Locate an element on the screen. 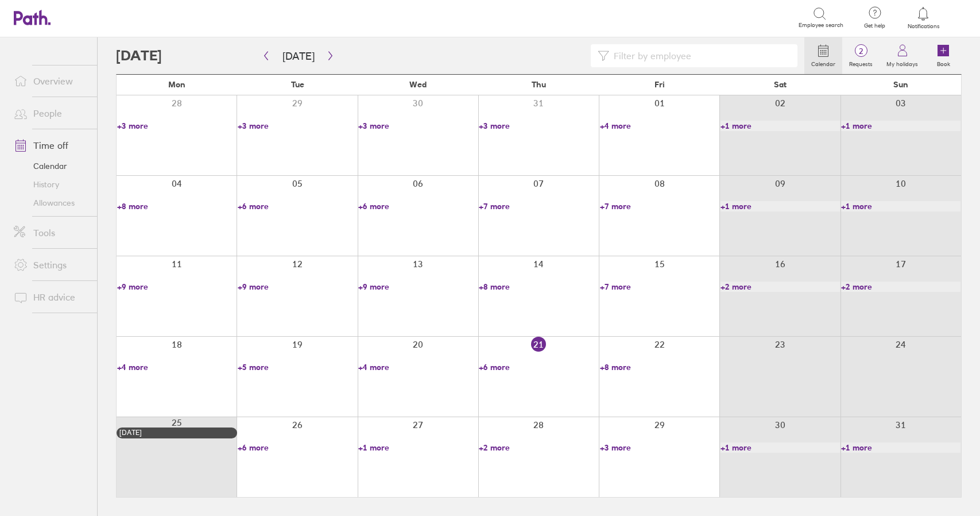 Image resolution: width=980 pixels, height=516 pixels. a: Tools is located at coordinates (51, 233).